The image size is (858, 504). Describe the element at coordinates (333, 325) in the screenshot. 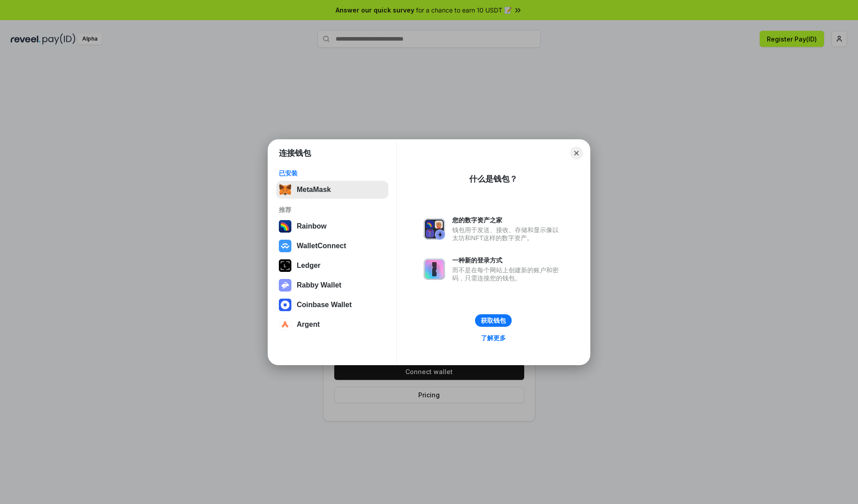

I see `button: Argent` at that location.